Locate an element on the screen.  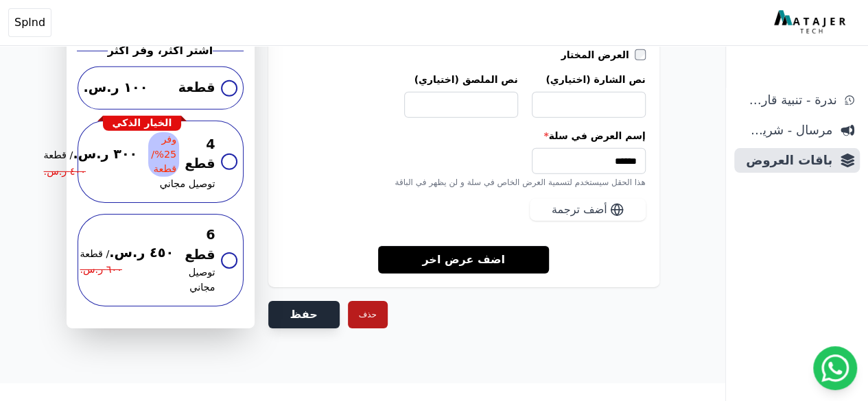
label: العرض المختار is located at coordinates (598, 55).